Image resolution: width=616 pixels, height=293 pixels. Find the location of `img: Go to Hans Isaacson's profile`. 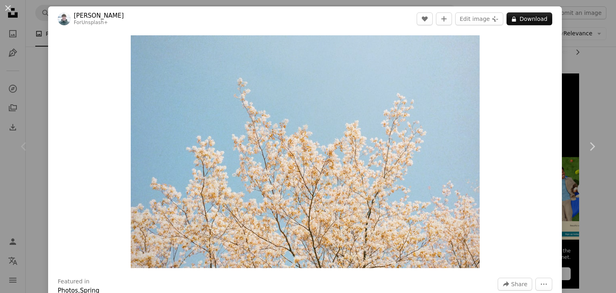

img: Go to Hans Isaacson's profile is located at coordinates (64, 19).